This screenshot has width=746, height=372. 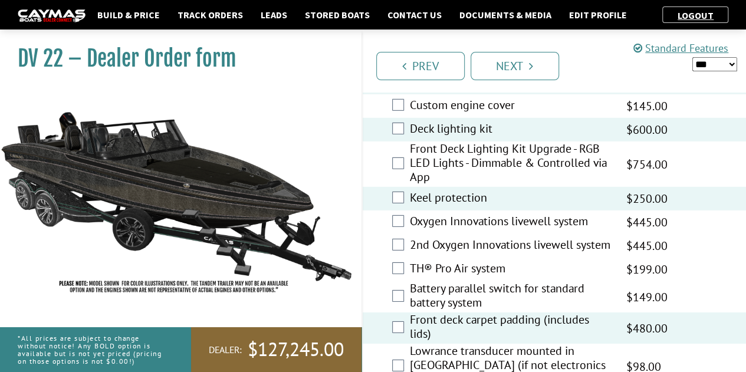 What do you see at coordinates (647, 297) in the screenshot?
I see `span: $149.00` at bounding box center [647, 297].